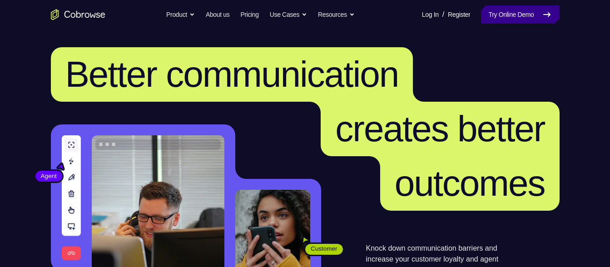  What do you see at coordinates (430, 15) in the screenshot?
I see `a: Log In` at bounding box center [430, 15].